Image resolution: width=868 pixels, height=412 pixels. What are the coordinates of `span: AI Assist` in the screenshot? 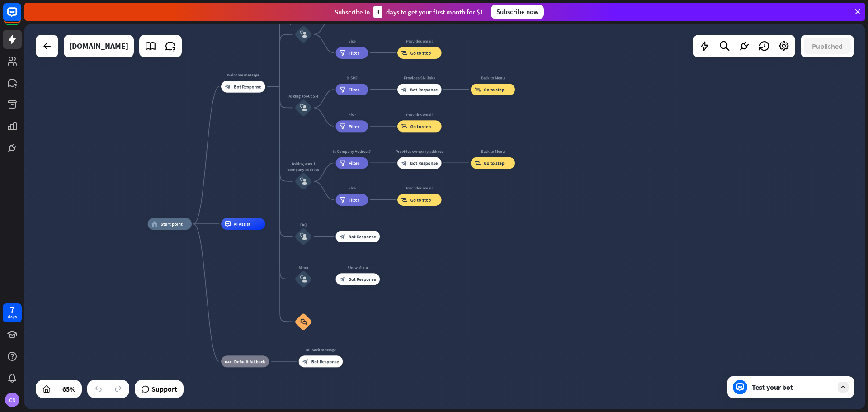 It's located at (242, 224).